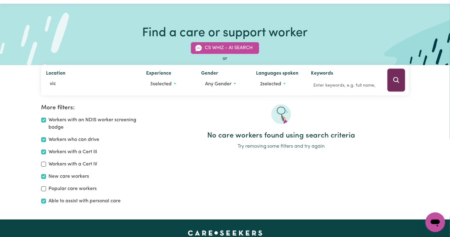 The height and width of the screenshot is (237, 450). I want to click on button: CS Whiz - AI Search, so click(225, 48).